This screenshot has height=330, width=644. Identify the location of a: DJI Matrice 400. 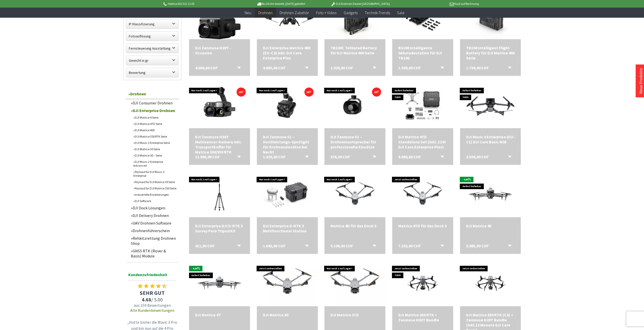
(155, 130).